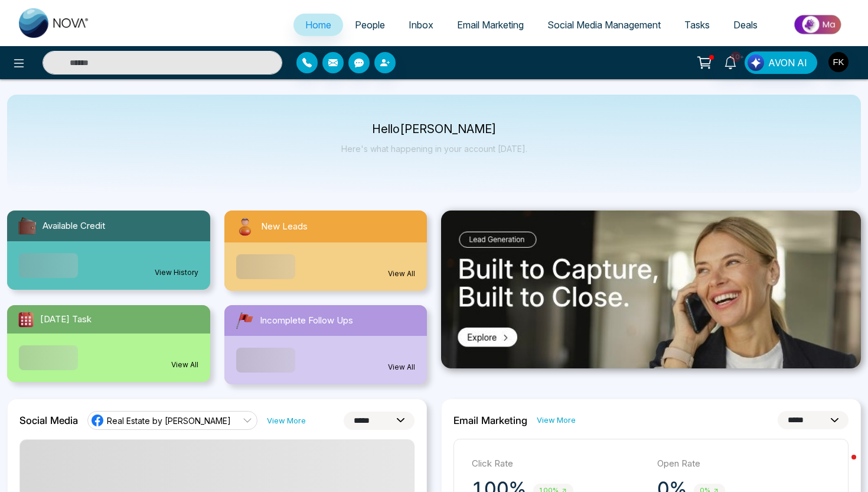 The width and height of the screenshot is (868, 492). What do you see at coordinates (604, 25) in the screenshot?
I see `a: Social Media Management` at bounding box center [604, 25].